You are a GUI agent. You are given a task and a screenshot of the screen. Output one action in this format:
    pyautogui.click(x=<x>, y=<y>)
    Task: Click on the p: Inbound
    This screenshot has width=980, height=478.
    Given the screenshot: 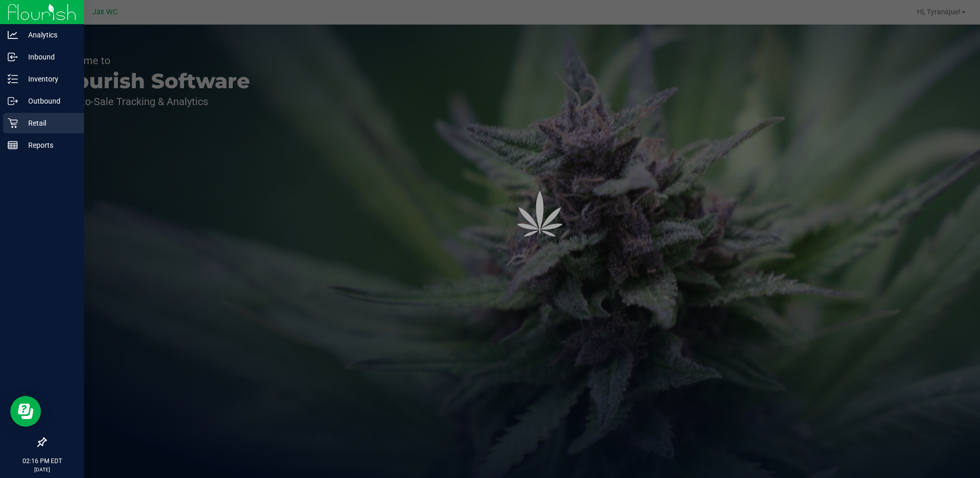 What is the action you would take?
    pyautogui.click(x=48, y=57)
    